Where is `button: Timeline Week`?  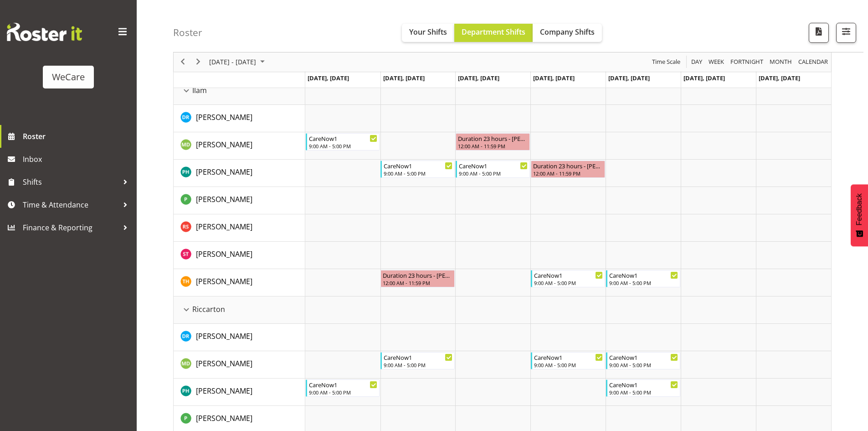 button: Timeline Week is located at coordinates (717, 62).